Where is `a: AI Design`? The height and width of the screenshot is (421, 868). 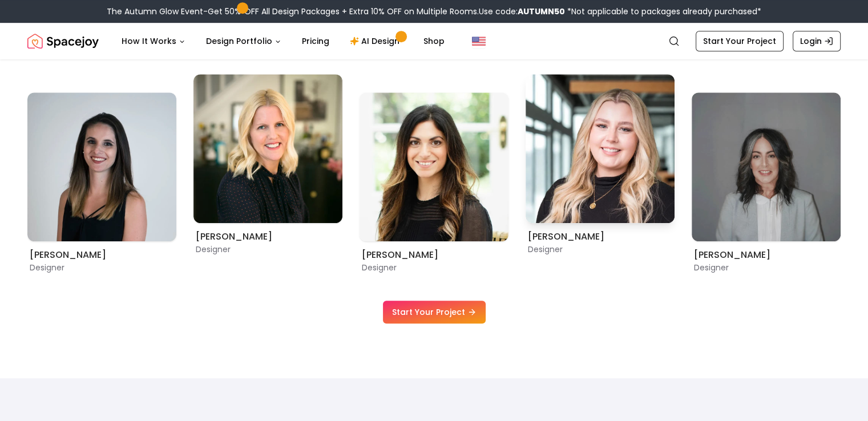
a: AI Design is located at coordinates (376, 41).